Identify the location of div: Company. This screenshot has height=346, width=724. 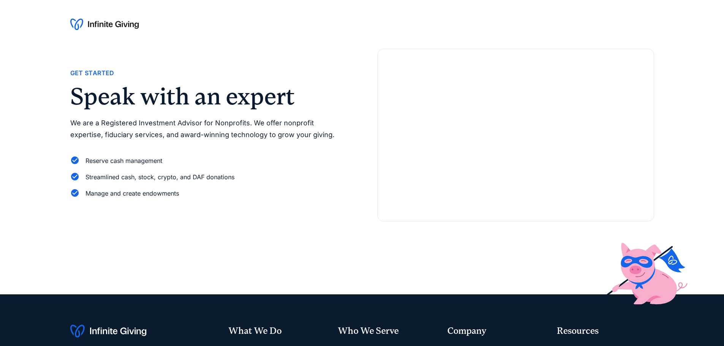
(496, 331).